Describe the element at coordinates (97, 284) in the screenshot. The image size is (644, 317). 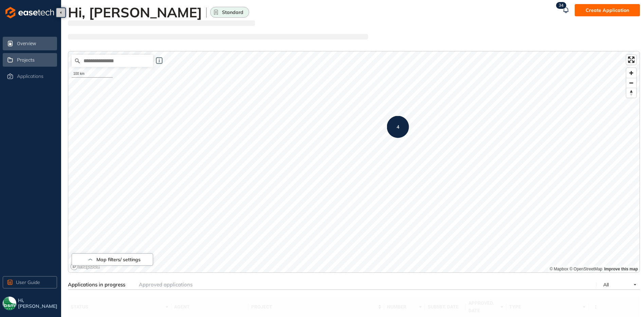
I see `span: Applications in progress` at that location.